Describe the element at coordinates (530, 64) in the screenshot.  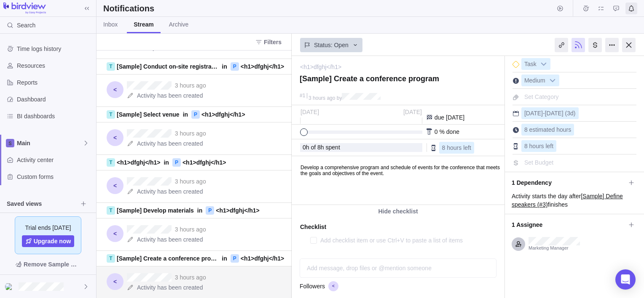
I see `span: Task` at that location.